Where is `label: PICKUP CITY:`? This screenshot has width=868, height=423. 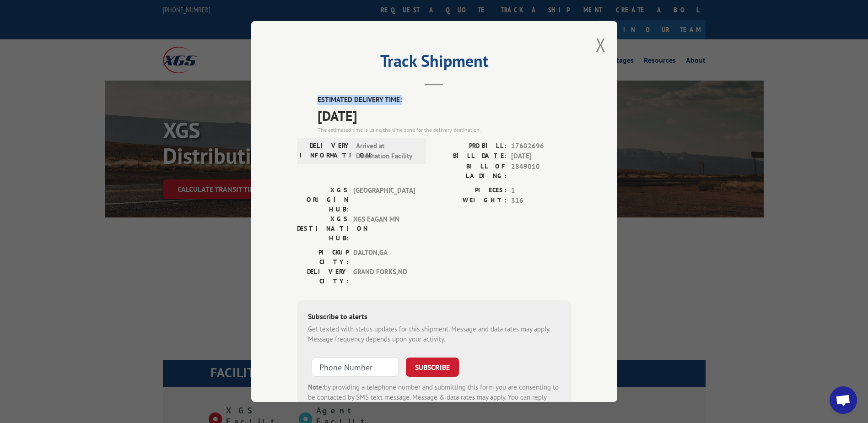
label: PICKUP CITY: is located at coordinates (323, 257).